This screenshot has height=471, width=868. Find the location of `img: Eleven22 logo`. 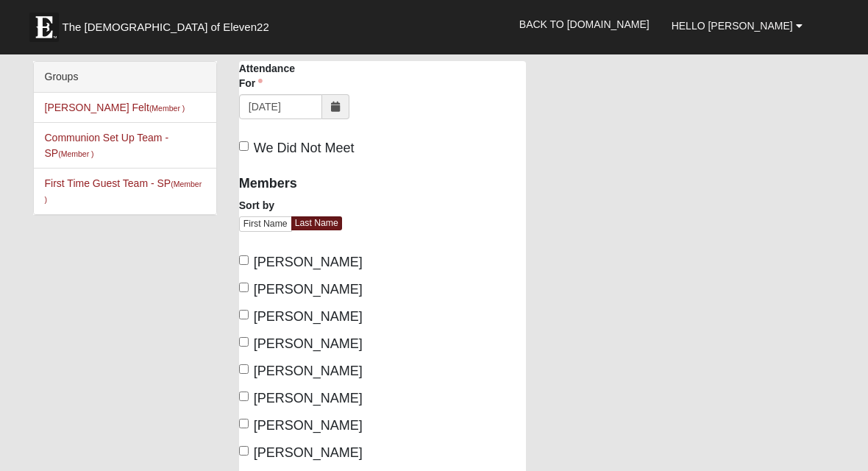

img: Eleven22 logo is located at coordinates (44, 27).